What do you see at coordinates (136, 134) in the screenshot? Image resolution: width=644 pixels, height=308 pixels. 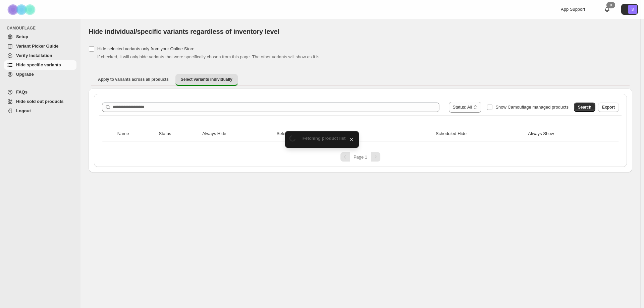 I see `th: Name` at bounding box center [136, 134].